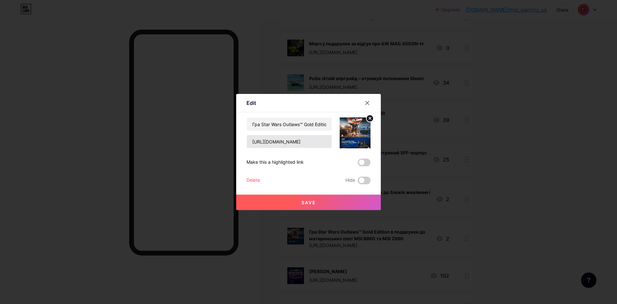  What do you see at coordinates (309, 202) in the screenshot?
I see `span: Save` at bounding box center [309, 202].